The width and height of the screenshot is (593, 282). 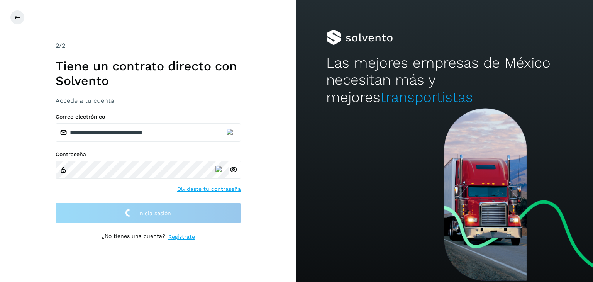 What do you see at coordinates (148, 73) in the screenshot?
I see `h1: Tiene un contrato directo con Solvento` at bounding box center [148, 73].